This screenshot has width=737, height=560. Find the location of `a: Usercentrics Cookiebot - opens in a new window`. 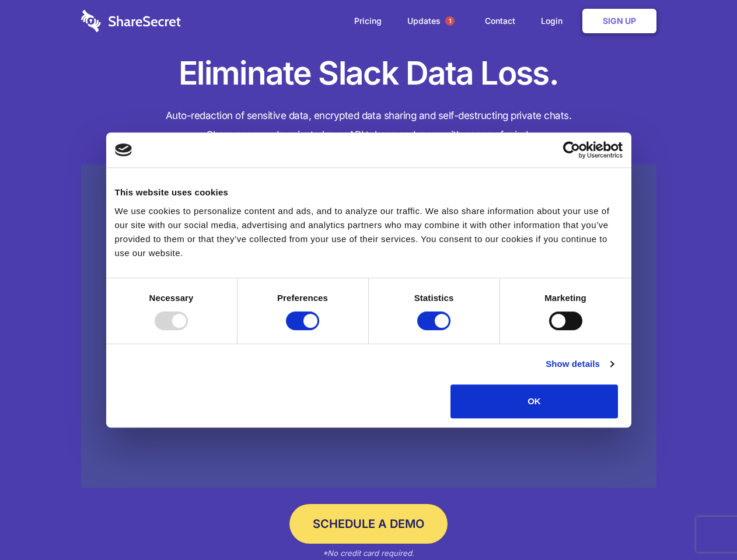

a: Usercentrics Cookiebot - opens in a new window is located at coordinates (571, 150).